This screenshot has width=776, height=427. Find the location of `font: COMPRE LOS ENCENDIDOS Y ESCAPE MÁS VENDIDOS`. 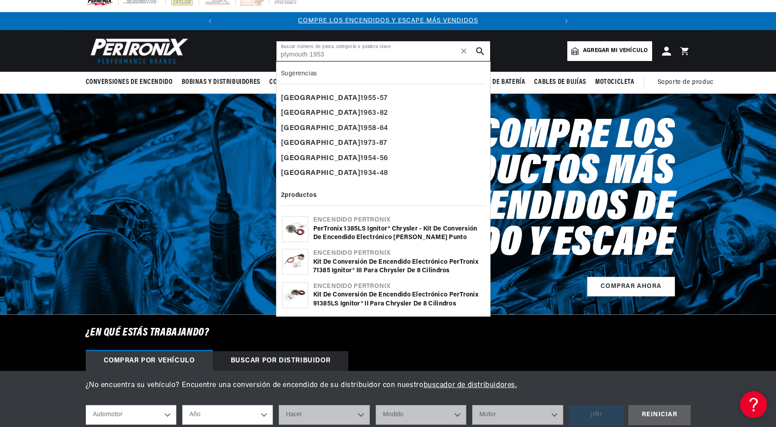

font: COMPRE LOS ENCENDIDOS Y ESCAPE MÁS VENDIDOS is located at coordinates (388, 21).